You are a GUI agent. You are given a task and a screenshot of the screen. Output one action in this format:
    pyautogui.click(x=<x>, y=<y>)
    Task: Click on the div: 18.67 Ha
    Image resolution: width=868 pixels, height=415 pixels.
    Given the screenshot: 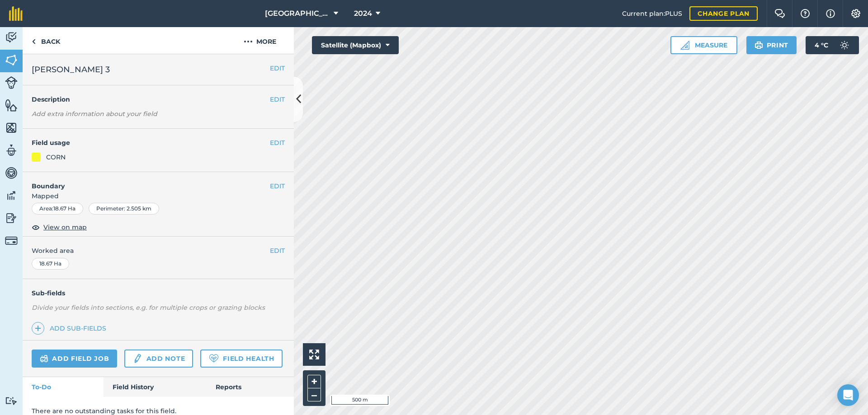 What is the action you would take?
    pyautogui.click(x=50, y=264)
    